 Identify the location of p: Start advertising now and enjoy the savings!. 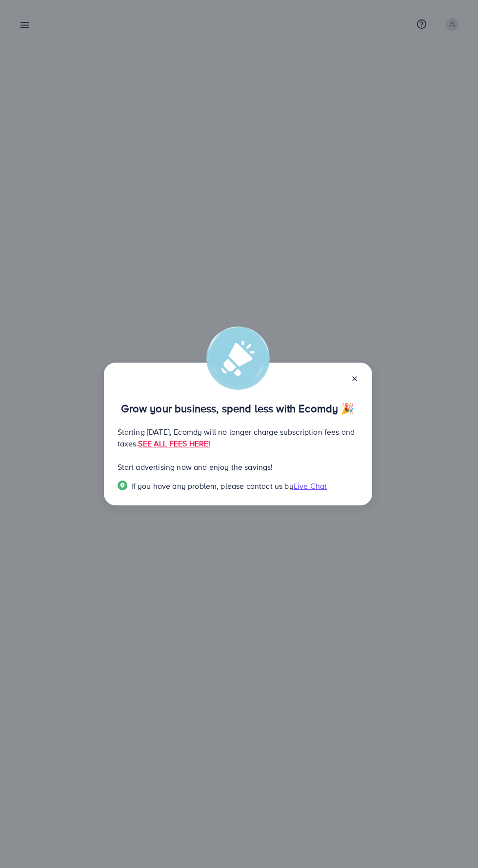
(238, 467).